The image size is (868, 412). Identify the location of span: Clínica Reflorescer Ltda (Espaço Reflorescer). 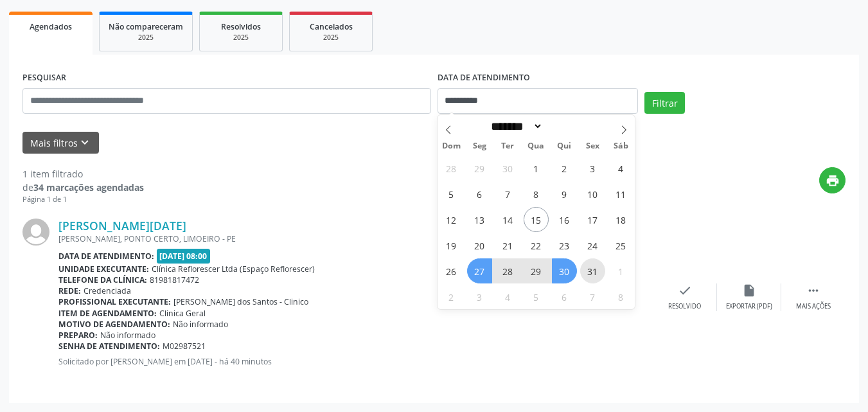
(233, 269).